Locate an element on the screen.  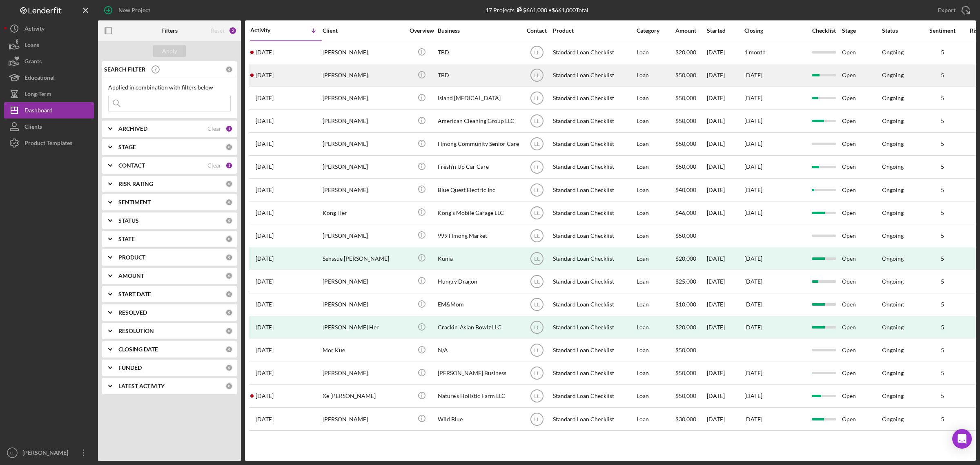
b: SENTIMENT is located at coordinates (134, 203).